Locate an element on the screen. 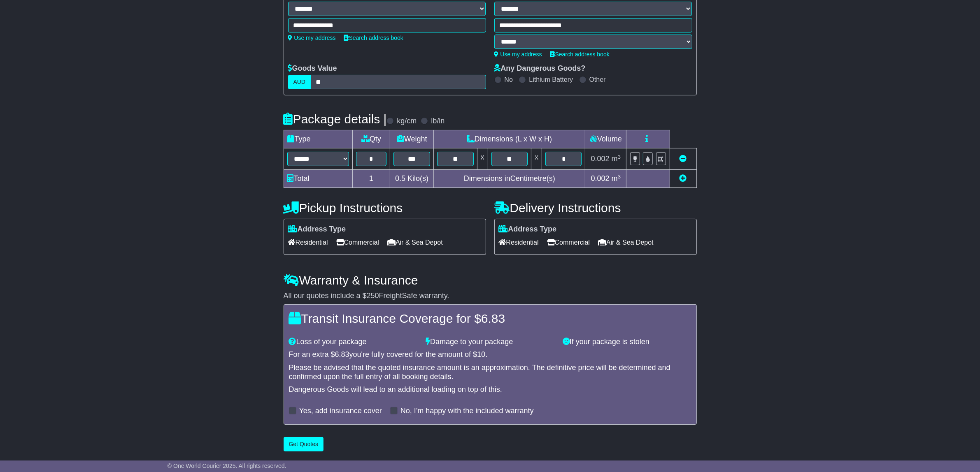 The image size is (980, 472). div: Please be advised that the quoted insurance amount is an approximation. The definitive price will... is located at coordinates (490, 373).